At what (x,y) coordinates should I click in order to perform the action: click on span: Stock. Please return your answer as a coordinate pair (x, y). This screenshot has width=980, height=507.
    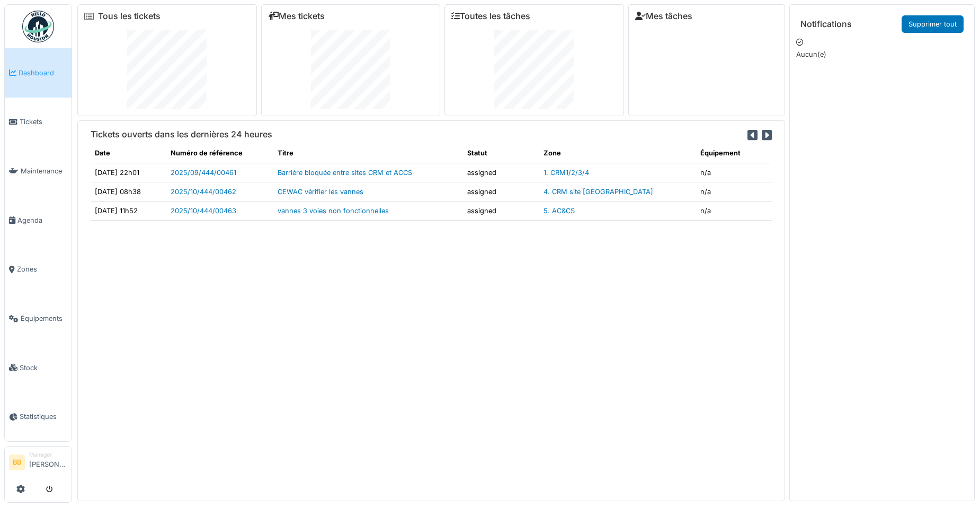
    Looking at the image, I should click on (43, 368).